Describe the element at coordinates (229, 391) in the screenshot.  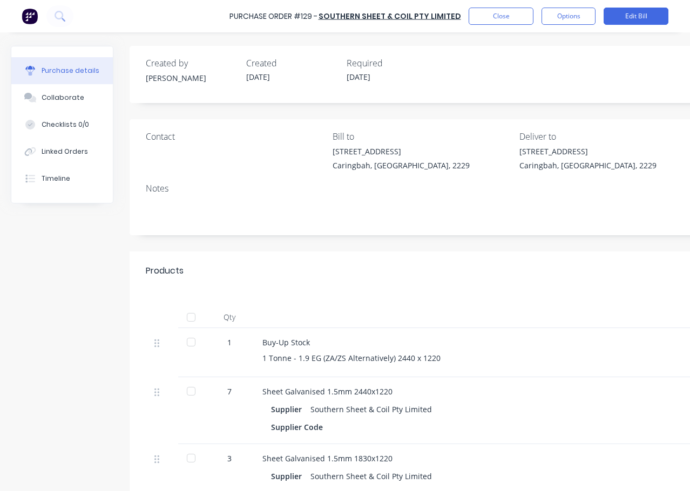
I see `div: 7` at that location.